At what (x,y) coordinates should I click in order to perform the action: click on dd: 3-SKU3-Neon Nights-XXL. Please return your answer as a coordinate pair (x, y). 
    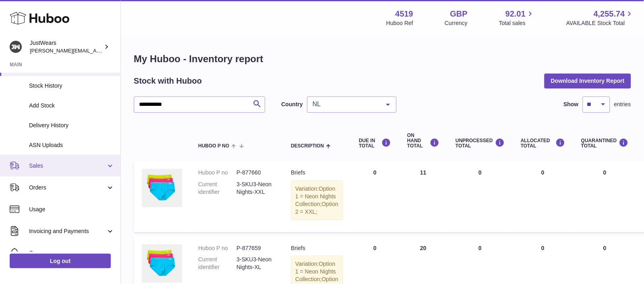
    Looking at the image, I should click on (255, 188).